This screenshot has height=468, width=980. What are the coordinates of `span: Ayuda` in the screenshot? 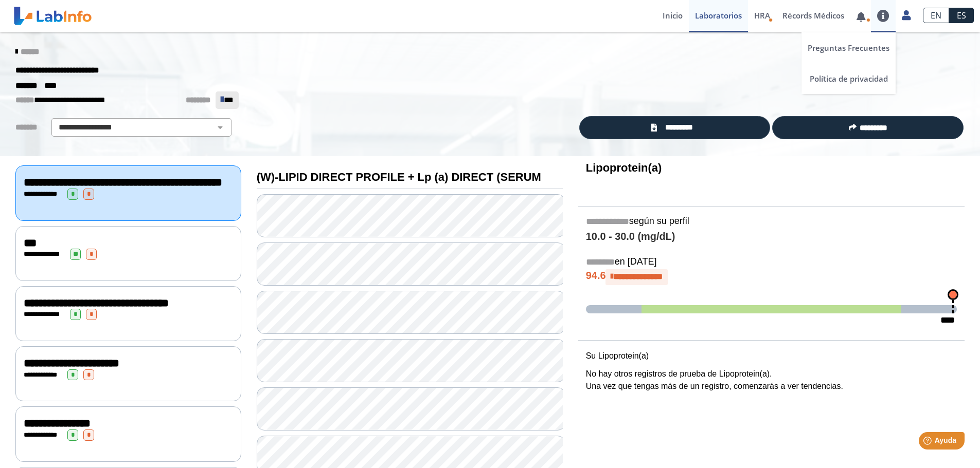 It's located at (57, 12).